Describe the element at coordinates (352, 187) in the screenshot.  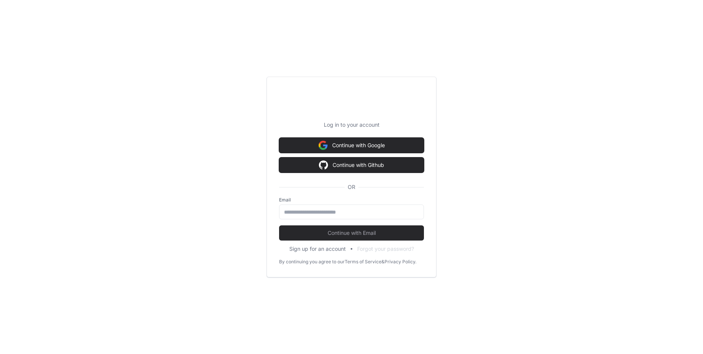
I see `span: OR` at that location.